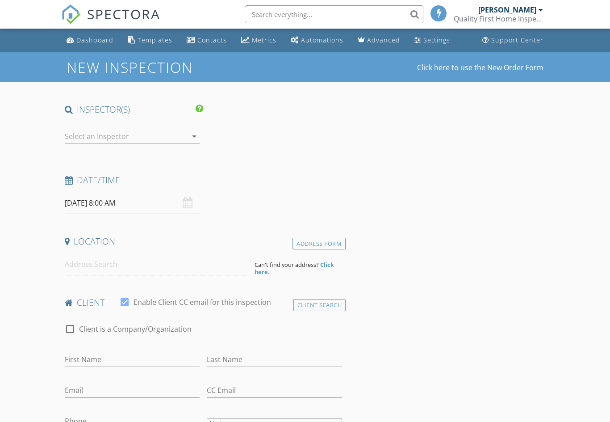  I want to click on span: SPECTORA, so click(124, 14).